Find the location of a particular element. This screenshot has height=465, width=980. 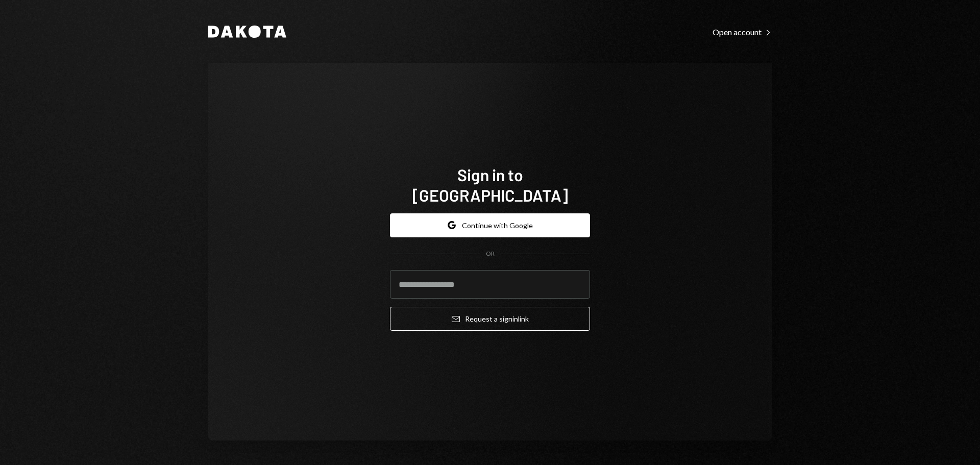

a: Open account is located at coordinates (742, 31).